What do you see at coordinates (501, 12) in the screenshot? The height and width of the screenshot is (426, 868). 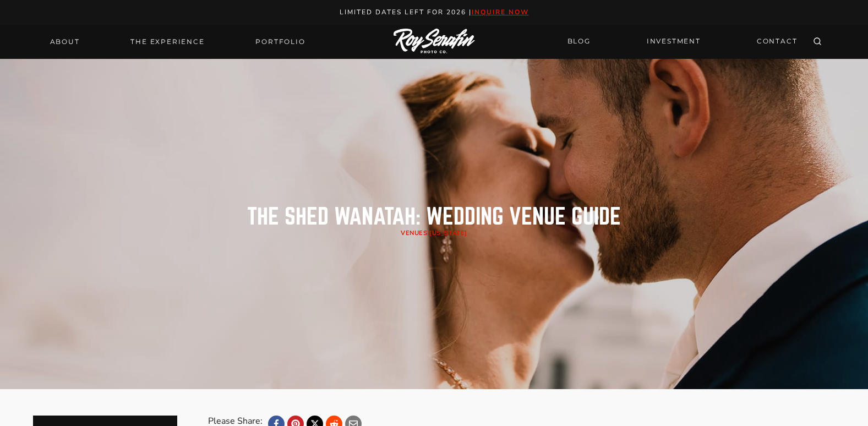 I see `strong: inquire now` at bounding box center [501, 12].